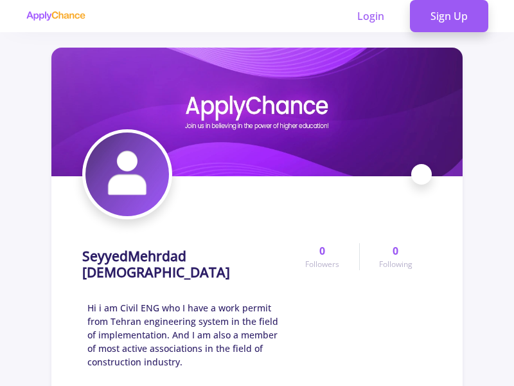 The height and width of the screenshot is (386, 514). Describe the element at coordinates (55, 16) in the screenshot. I see `img: applychance logo text only` at that location.